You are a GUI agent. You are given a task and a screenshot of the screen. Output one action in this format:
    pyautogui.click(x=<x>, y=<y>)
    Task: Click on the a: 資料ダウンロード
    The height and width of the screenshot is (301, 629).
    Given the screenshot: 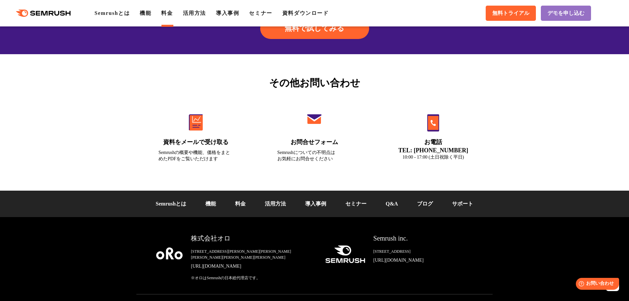 What is the action you would take?
    pyautogui.click(x=306, y=13)
    